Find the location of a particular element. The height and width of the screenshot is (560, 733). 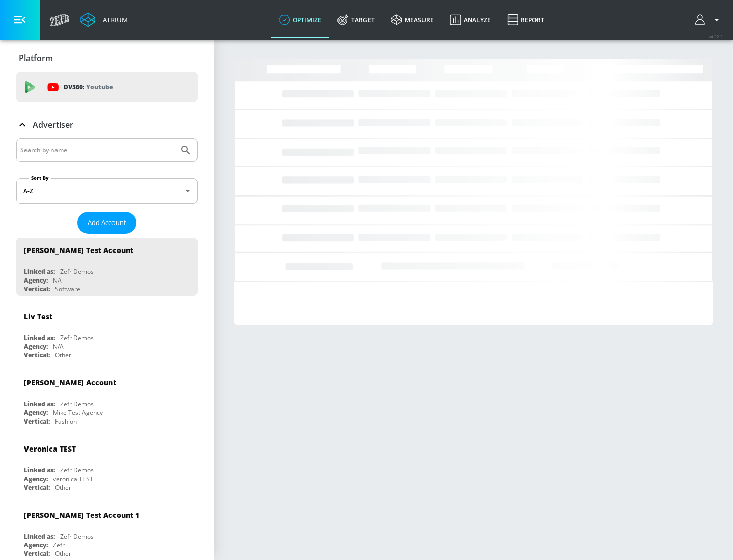

button: Add Account is located at coordinates (107, 223).